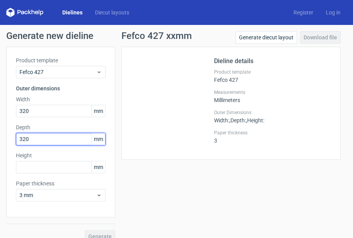 Image resolution: width=353 pixels, height=238 pixels. What do you see at coordinates (58, 72) in the screenshot?
I see `span: Fefco 427` at bounding box center [58, 72].